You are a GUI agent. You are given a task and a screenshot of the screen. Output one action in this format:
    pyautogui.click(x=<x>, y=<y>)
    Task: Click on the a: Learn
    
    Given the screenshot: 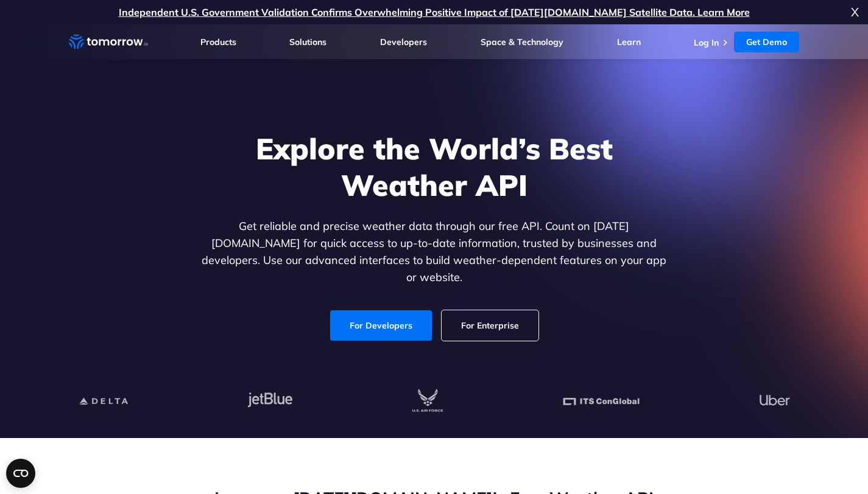 What is the action you would take?
    pyautogui.click(x=629, y=42)
    